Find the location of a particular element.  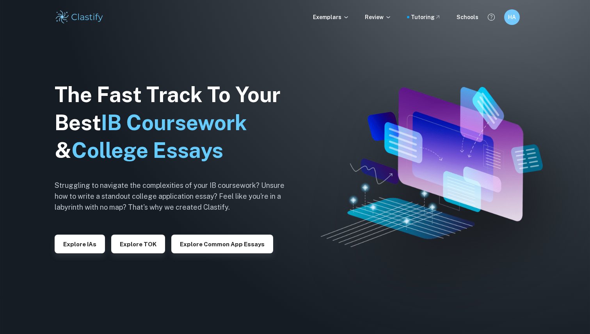

button: Explore IAs is located at coordinates (80, 244).